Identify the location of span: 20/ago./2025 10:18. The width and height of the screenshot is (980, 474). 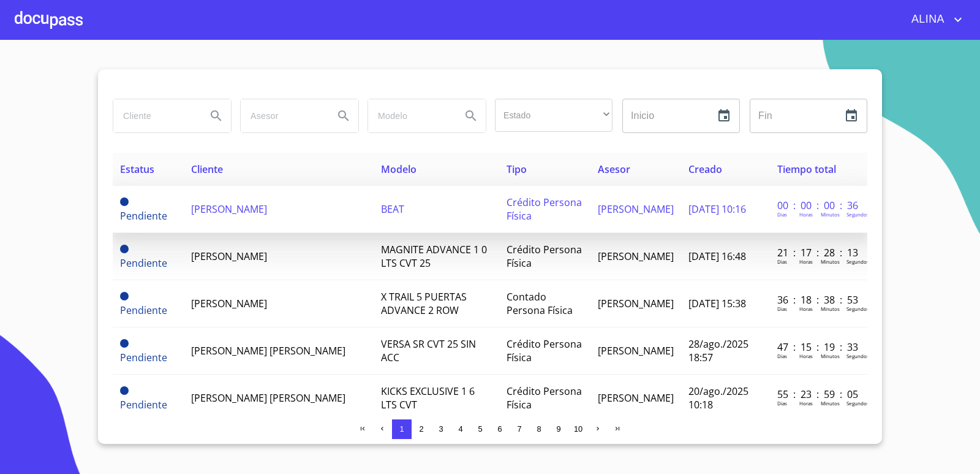
(718, 397).